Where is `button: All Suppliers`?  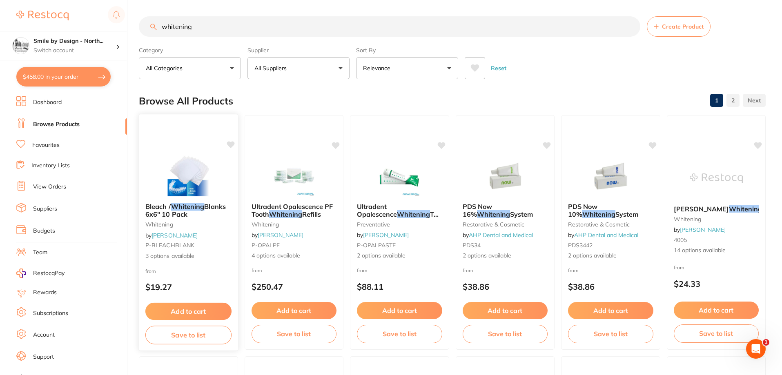
button: All Suppliers is located at coordinates (298, 68).